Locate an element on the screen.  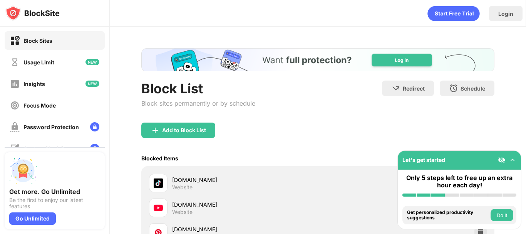
img: block-on.svg is located at coordinates (15, 40).